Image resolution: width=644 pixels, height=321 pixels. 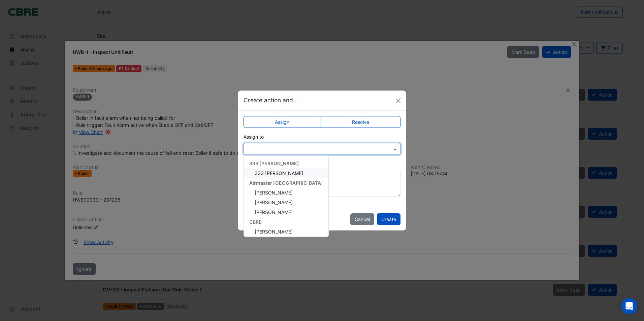 What do you see at coordinates (271, 100) in the screenshot?
I see `h5: Create action and...` at bounding box center [271, 100].